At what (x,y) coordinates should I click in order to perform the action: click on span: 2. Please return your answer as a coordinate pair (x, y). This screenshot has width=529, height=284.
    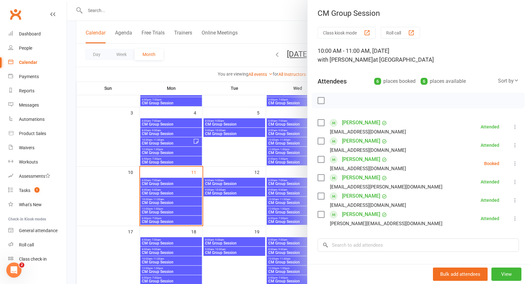
    Looking at the image, I should click on (22, 265).